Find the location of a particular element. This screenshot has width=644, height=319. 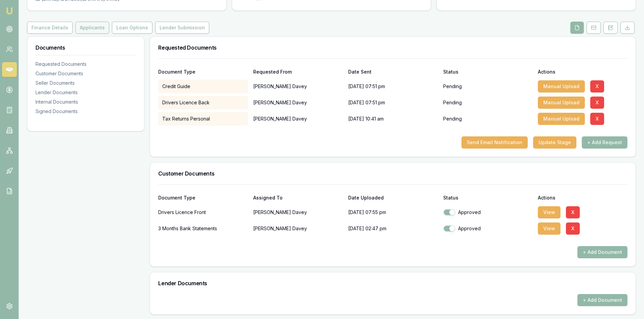

a: Finance Details is located at coordinates (50, 28).